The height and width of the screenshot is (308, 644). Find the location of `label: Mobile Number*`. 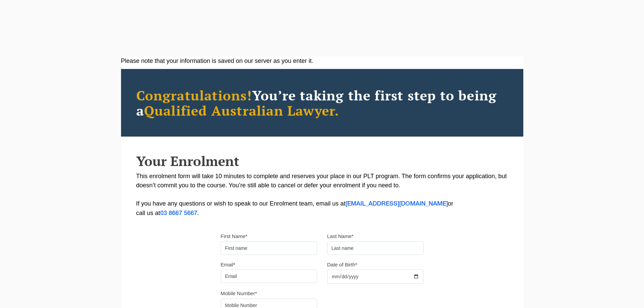

label: Mobile Number* is located at coordinates (239, 293).